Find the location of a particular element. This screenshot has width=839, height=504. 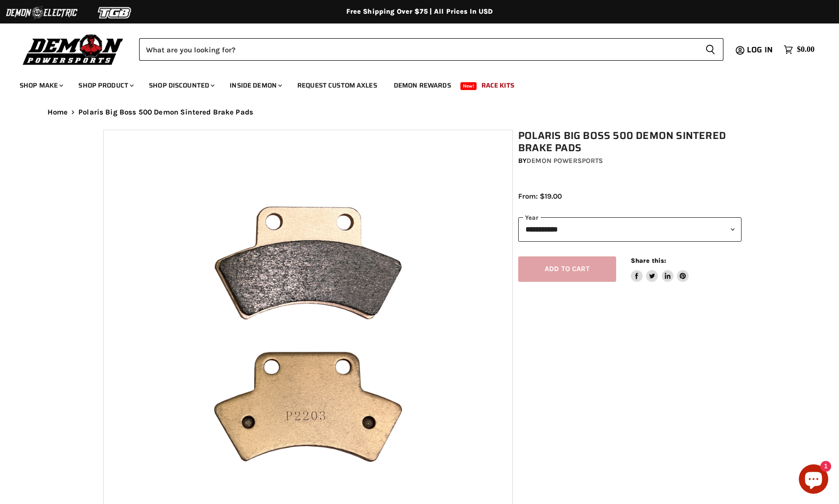

a: Request Custom Axles is located at coordinates (337, 85).